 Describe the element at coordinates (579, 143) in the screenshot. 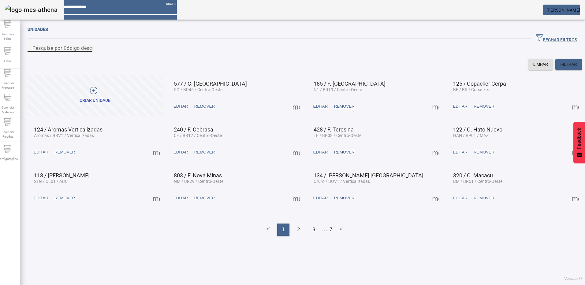

I see `button: Feedback - Mostrar pesquisa` at that location.